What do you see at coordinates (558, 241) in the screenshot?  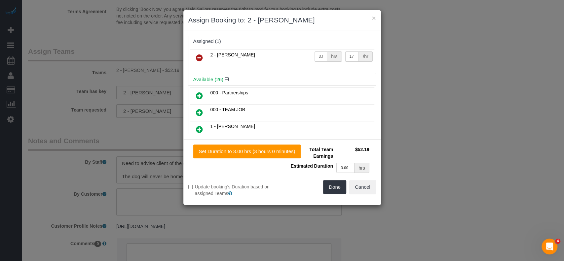 I see `span: 4` at bounding box center [558, 241].